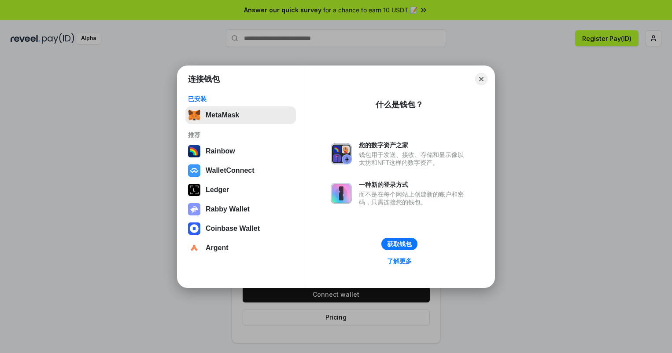  What do you see at coordinates (240, 190) in the screenshot?
I see `button: Ledger` at bounding box center [240, 190].